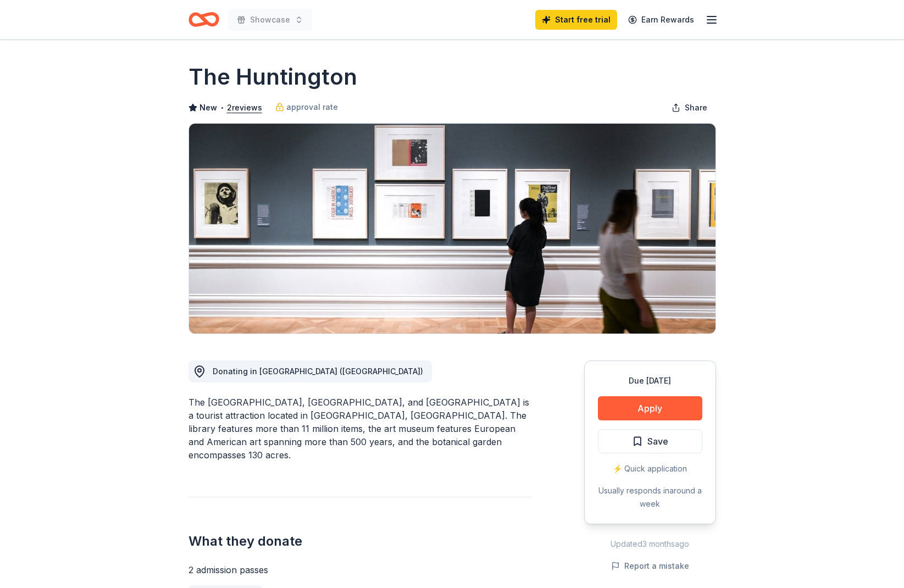 Image resolution: width=904 pixels, height=588 pixels. I want to click on a: Earn Rewards, so click(661, 20).